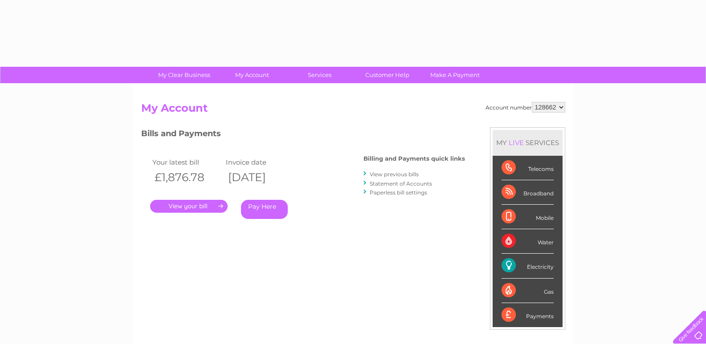  Describe the element at coordinates (387, 75) in the screenshot. I see `a: Customer Help` at that location.